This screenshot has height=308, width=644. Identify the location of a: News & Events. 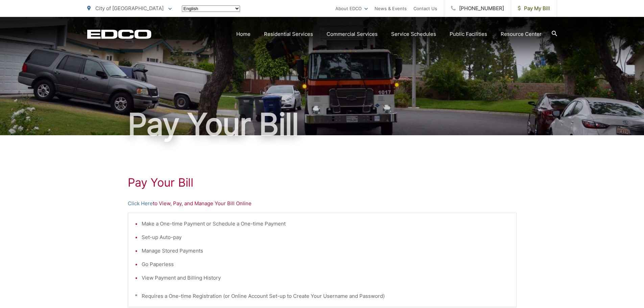
(390, 8).